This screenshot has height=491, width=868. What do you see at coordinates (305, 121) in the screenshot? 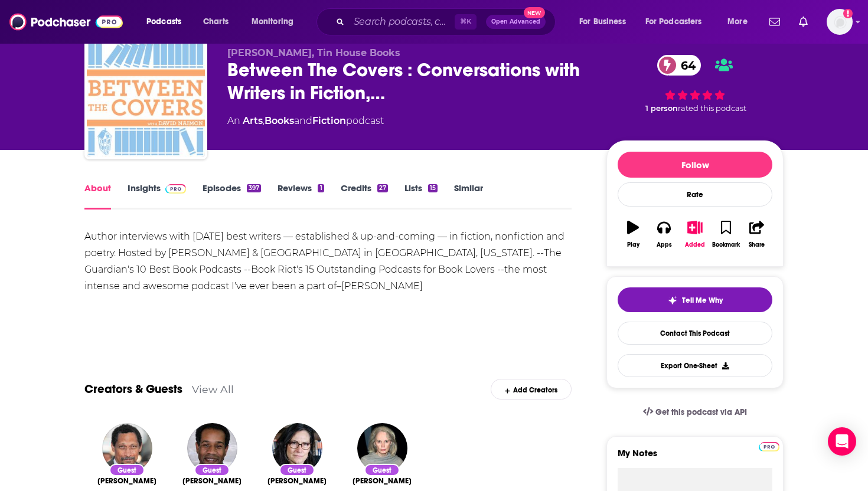
I see `div: An podcast` at bounding box center [305, 121].